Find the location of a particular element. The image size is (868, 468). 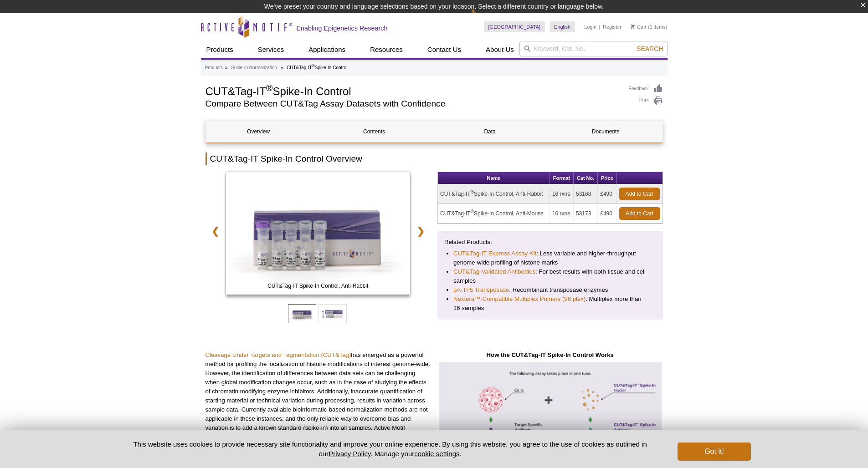

button: cookie settings is located at coordinates (437, 454).